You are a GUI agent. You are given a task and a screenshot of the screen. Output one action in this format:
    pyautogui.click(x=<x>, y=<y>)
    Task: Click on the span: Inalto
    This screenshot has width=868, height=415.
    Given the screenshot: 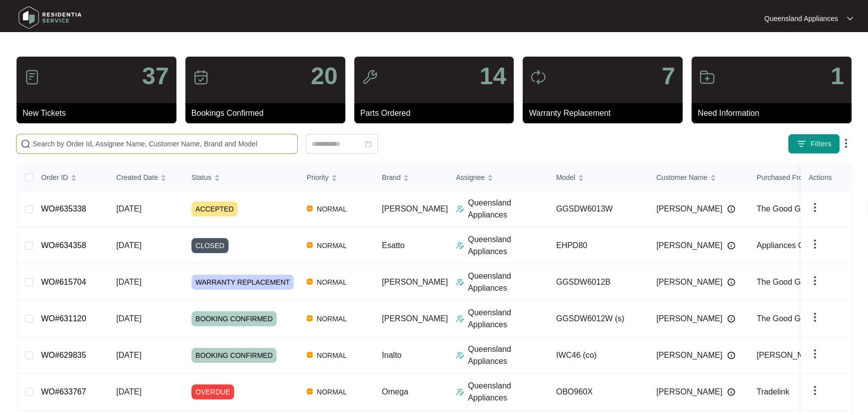 What is the action you would take?
    pyautogui.click(x=391, y=355)
    